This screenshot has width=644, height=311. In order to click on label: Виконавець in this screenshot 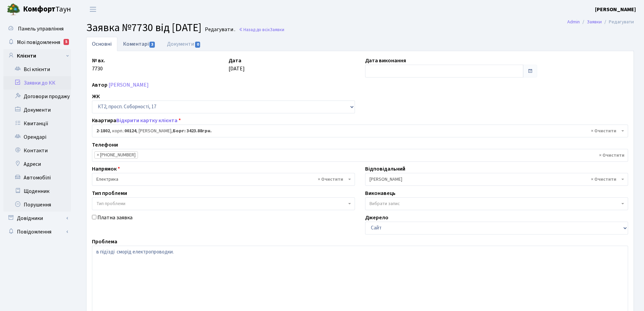, I will do `click(380, 193)`.